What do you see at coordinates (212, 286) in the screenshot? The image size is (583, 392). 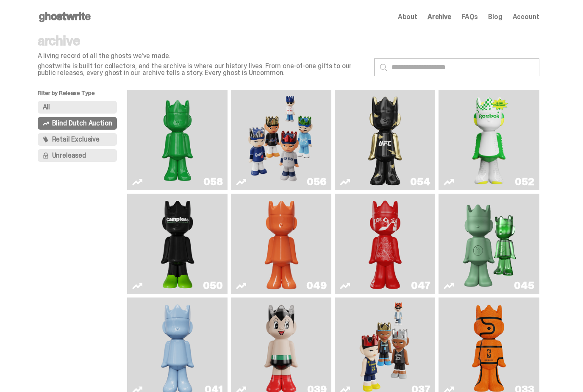 I see `div: 050` at bounding box center [212, 286].